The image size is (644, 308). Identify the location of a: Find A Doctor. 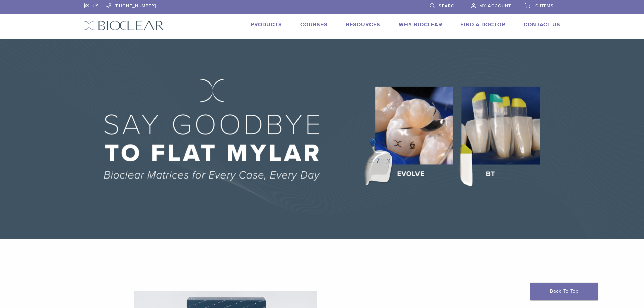
(482, 24).